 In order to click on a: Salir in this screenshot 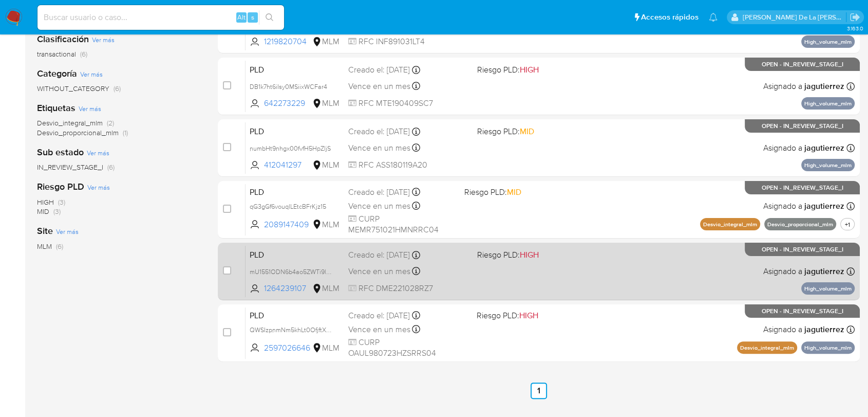, I will do `click(855, 17)`.